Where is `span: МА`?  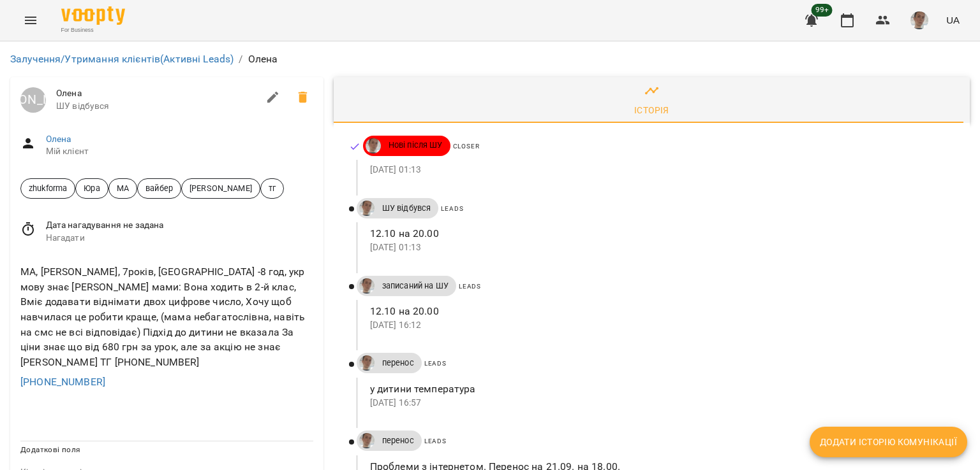
span: МА is located at coordinates (122, 188).